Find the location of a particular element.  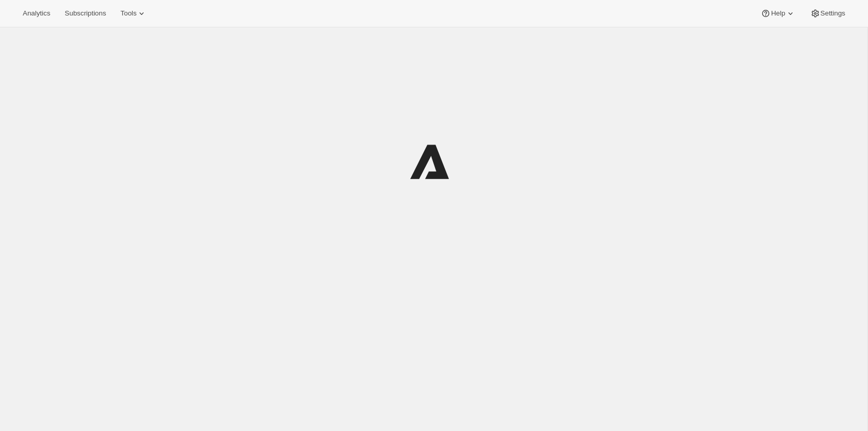

button: Analytics is located at coordinates (36, 13).